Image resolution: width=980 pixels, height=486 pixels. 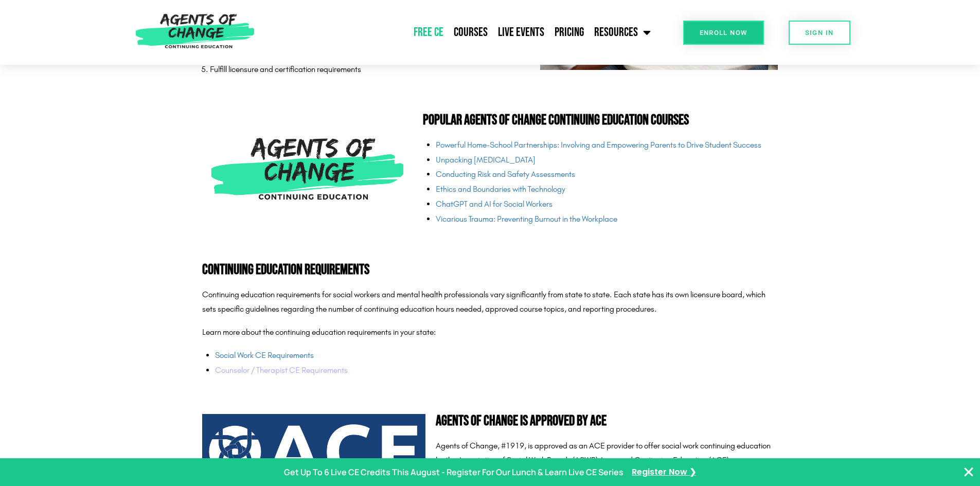 I want to click on span: Register Now ❯, so click(x=664, y=472).